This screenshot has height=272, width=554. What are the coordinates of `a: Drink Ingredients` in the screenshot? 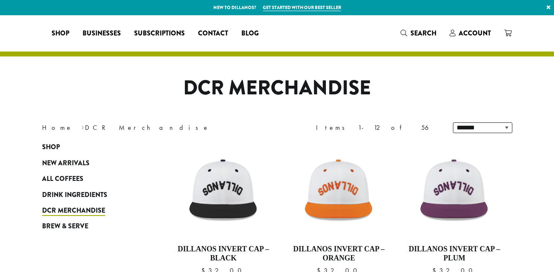 It's located at (92, 195).